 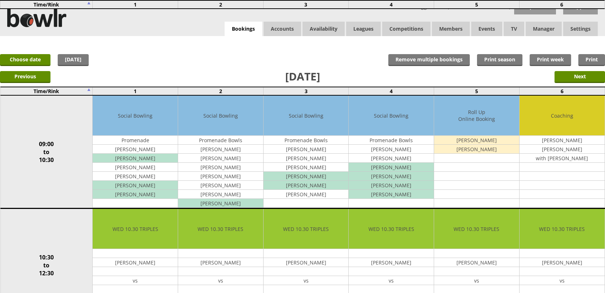 What do you see at coordinates (500, 60) in the screenshot?
I see `a: Print season` at bounding box center [500, 60].